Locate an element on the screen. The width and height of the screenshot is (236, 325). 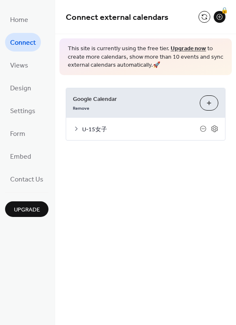
a: Connect is located at coordinates (23, 42).